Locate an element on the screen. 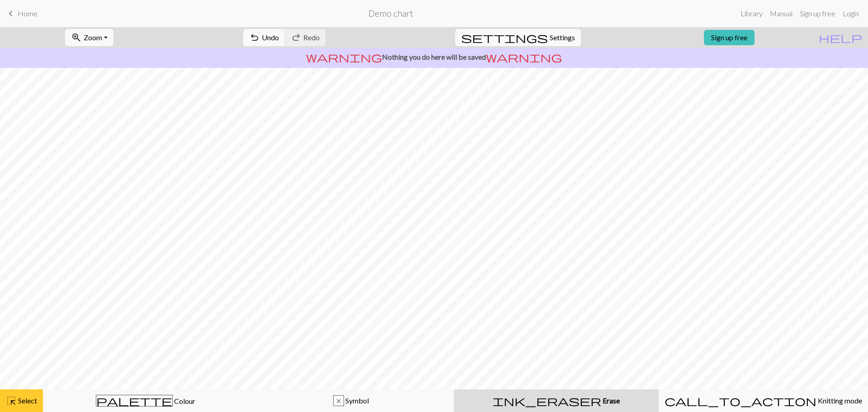 The image size is (868, 412). p: Nothing you do here will be saved is located at coordinates (434, 57).